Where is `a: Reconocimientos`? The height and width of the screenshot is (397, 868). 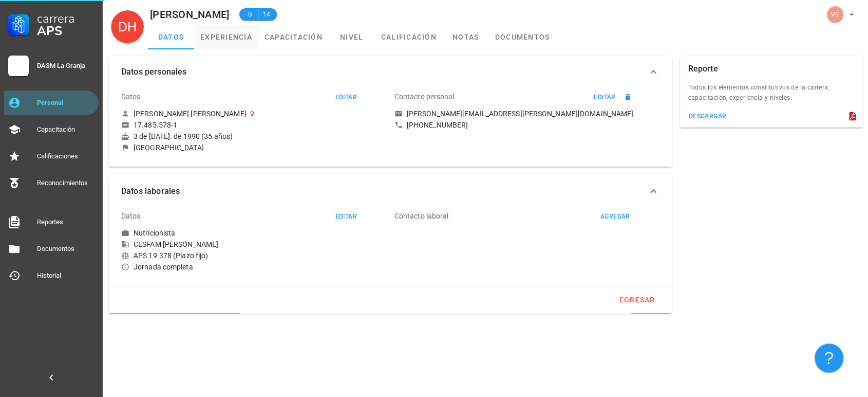 a: Reconocimientos is located at coordinates (51, 183).